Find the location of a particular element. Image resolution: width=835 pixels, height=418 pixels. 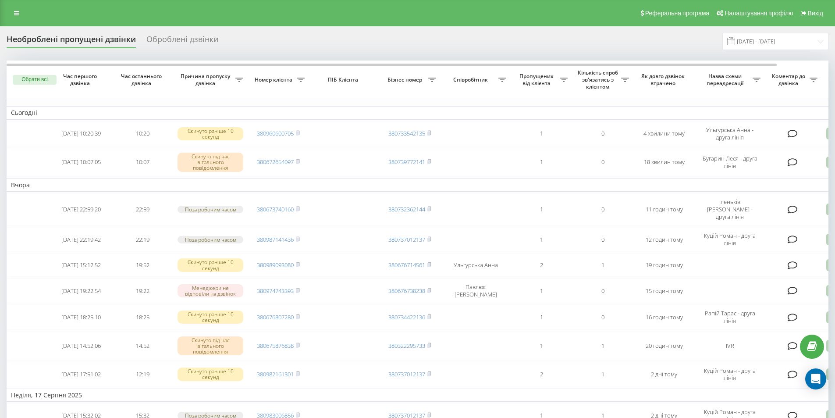

a: 380676714561 is located at coordinates (407, 265).